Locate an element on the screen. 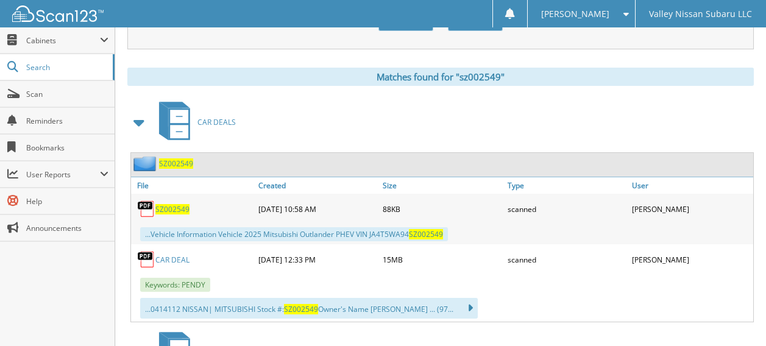 Image resolution: width=766 pixels, height=346 pixels. span: Scan is located at coordinates (67, 94).